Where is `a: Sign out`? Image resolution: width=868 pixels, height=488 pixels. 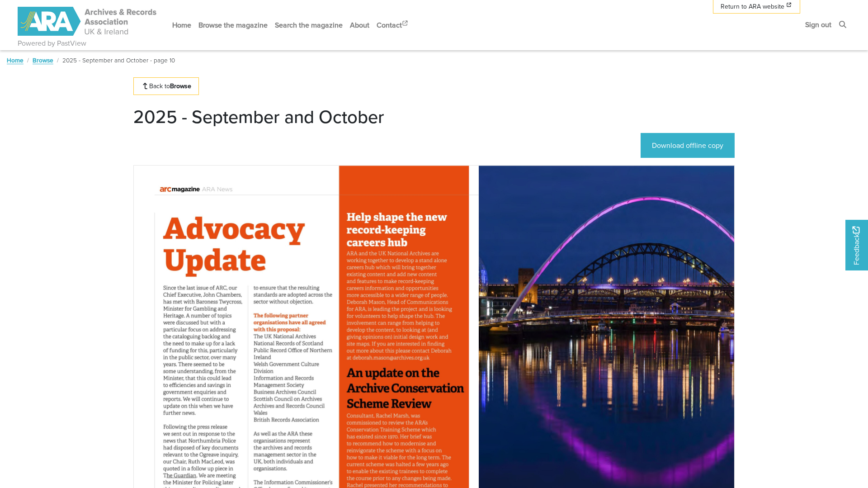 a: Sign out is located at coordinates (818, 24).